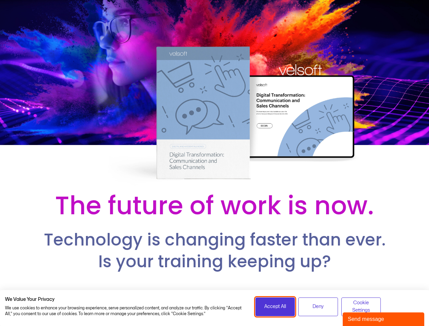 The image size is (429, 326). Describe the element at coordinates (125, 311) in the screenshot. I see `p: We use cookies to enhance your browsing experience, serve personalized content, and analyze our t...` at that location.